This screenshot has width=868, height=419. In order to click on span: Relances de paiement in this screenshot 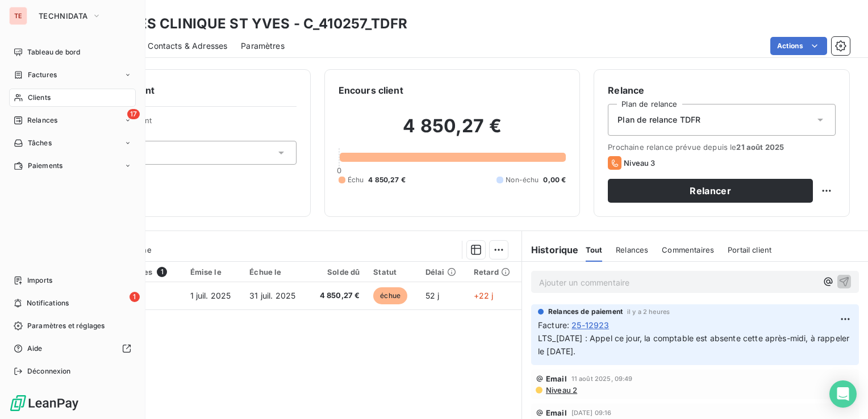, I will do `click(585, 312)`.